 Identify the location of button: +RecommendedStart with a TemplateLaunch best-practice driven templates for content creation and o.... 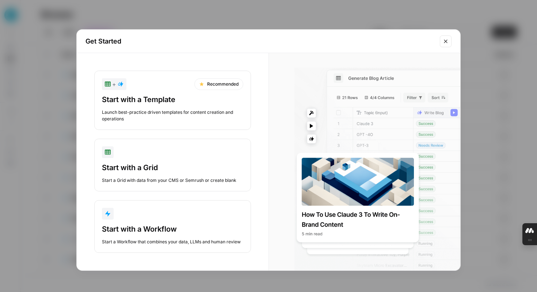
(173, 100).